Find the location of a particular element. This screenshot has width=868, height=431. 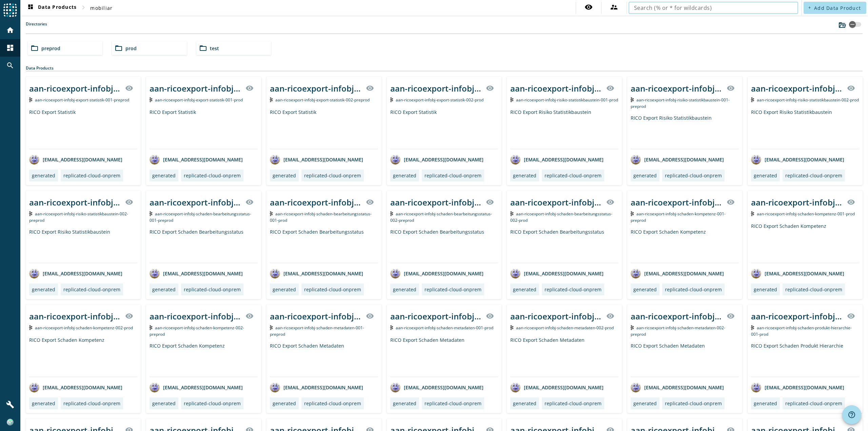

span: Kafka Topic: aan-ricoexport-infobj-export-statistik-002-prod is located at coordinates (439, 100).